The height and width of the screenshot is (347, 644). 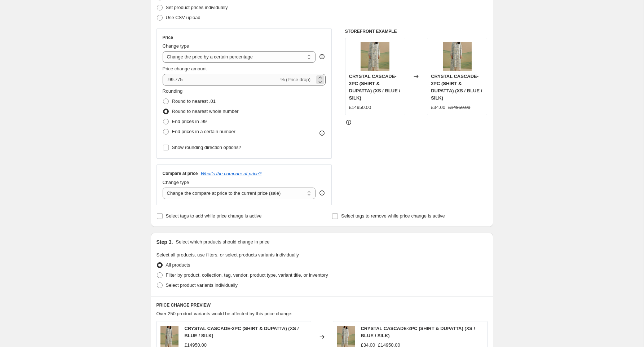 What do you see at coordinates (393, 215) in the screenshot?
I see `span: Select tags to remove while price change is active` at bounding box center [393, 215].